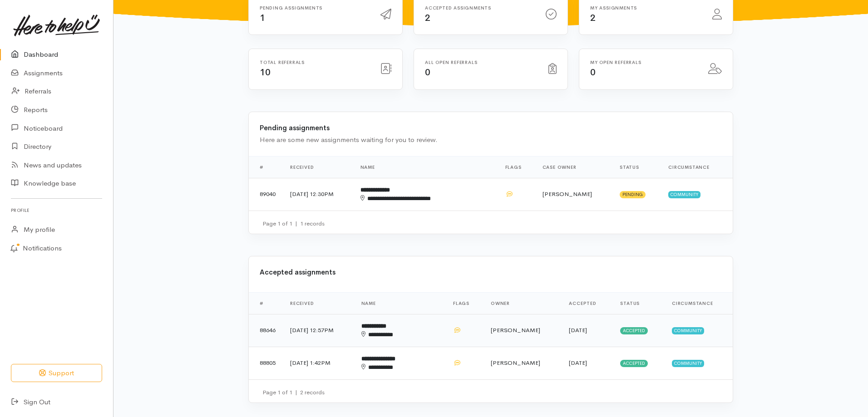 The image size is (868, 417). I want to click on td: 88805, so click(266, 363).